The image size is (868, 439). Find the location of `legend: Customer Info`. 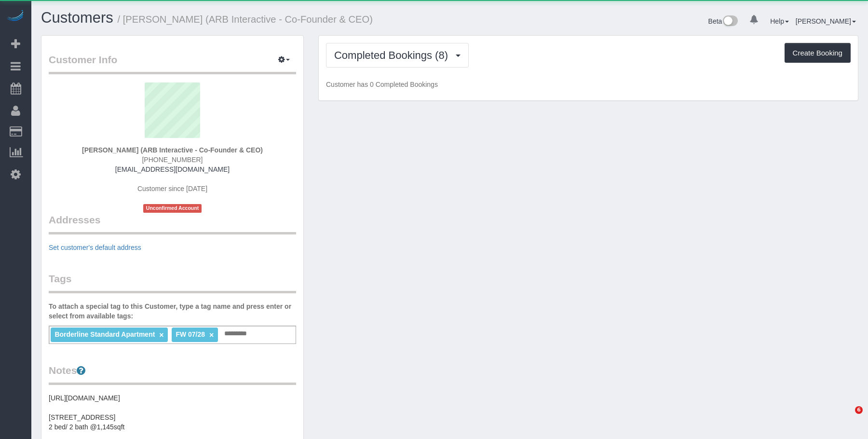

legend: Customer Info is located at coordinates (173, 63).